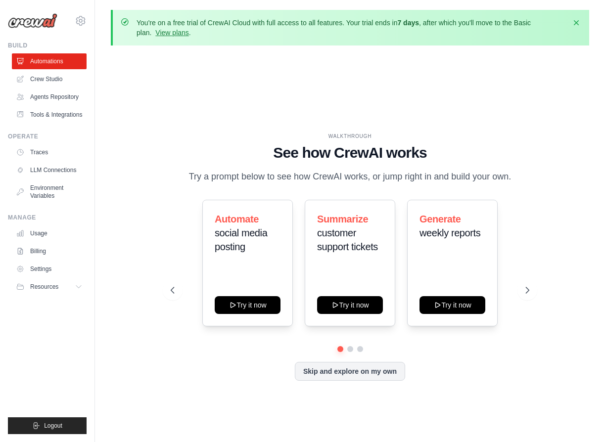 The width and height of the screenshot is (605, 442). I want to click on a: View plans, so click(172, 33).